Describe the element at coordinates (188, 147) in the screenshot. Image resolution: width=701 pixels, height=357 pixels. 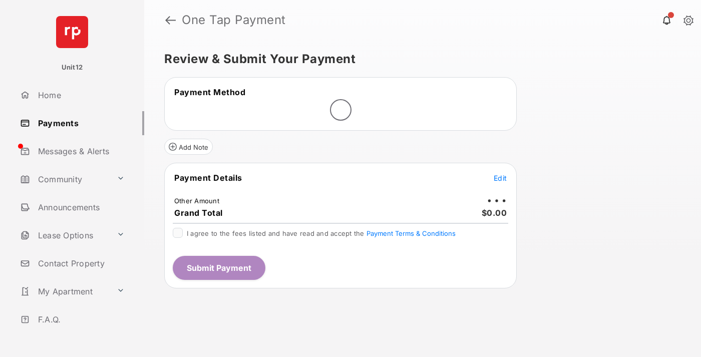
I see `button: Add Note` at that location.